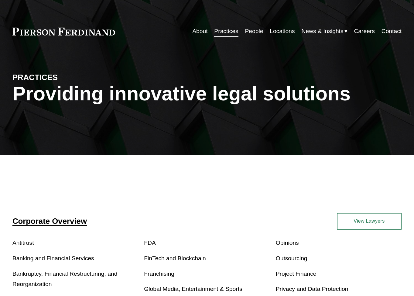 This screenshot has width=414, height=296. Describe the element at coordinates (200, 31) in the screenshot. I see `a: About` at that location.